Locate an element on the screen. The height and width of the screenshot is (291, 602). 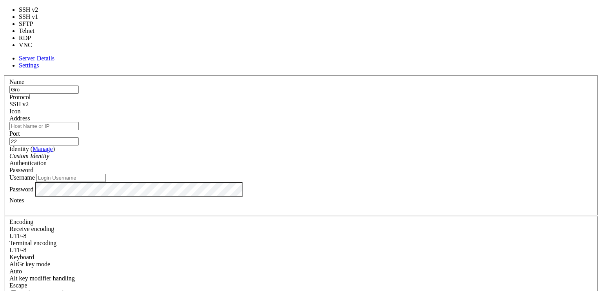
li: RDP is located at coordinates (33, 38).